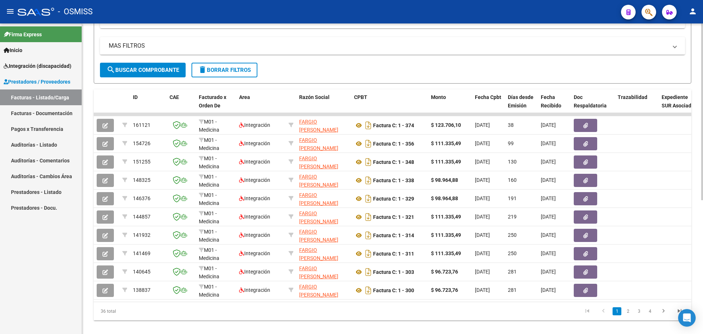 This screenshot has width=703, height=334. What do you see at coordinates (438, 97) in the screenshot?
I see `span: Monto` at bounding box center [438, 97].